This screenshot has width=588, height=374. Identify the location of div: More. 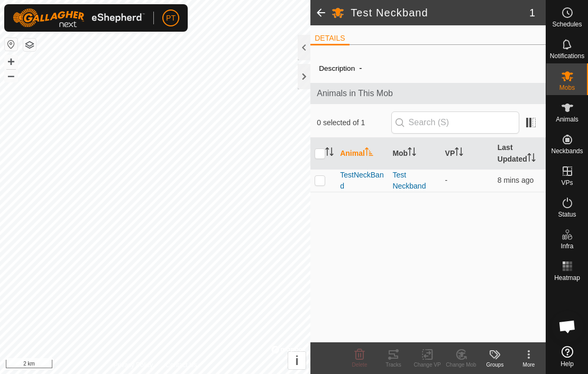
(529, 365).